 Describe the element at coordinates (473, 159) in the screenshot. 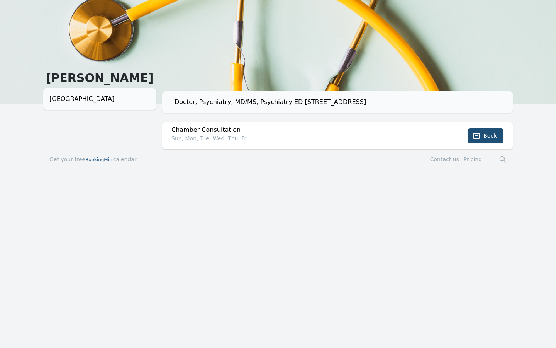

I see `a: Pricing` at that location.